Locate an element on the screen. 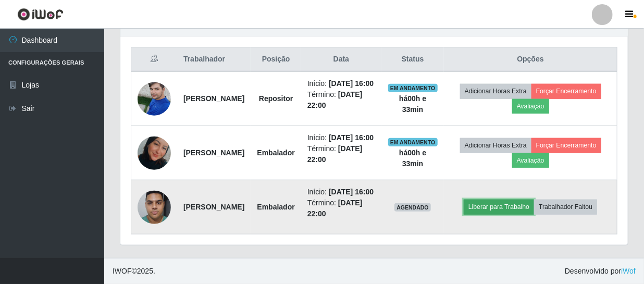 This screenshot has width=644, height=284. th: Data is located at coordinates (342, 59).